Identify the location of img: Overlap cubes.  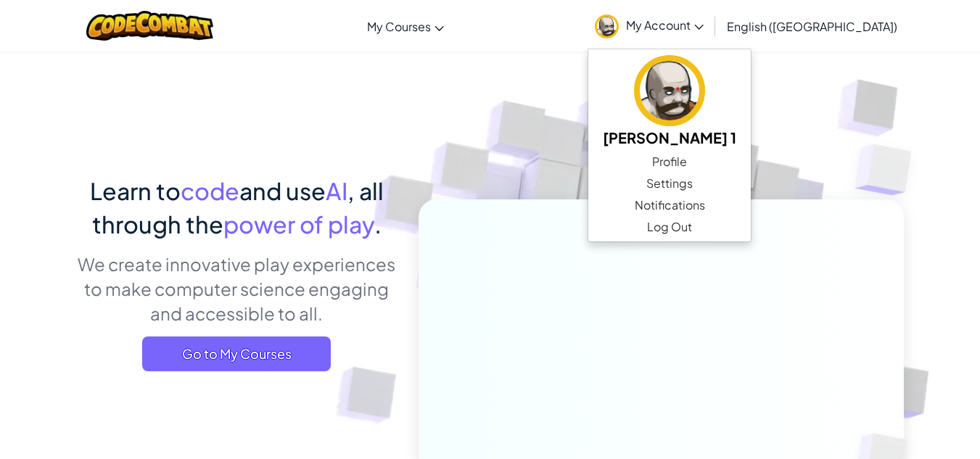
(889, 170).